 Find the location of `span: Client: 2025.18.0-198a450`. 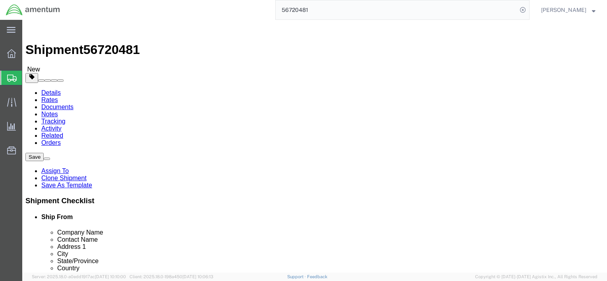

span: Client: 2025.18.0-198a450 is located at coordinates (171, 277).